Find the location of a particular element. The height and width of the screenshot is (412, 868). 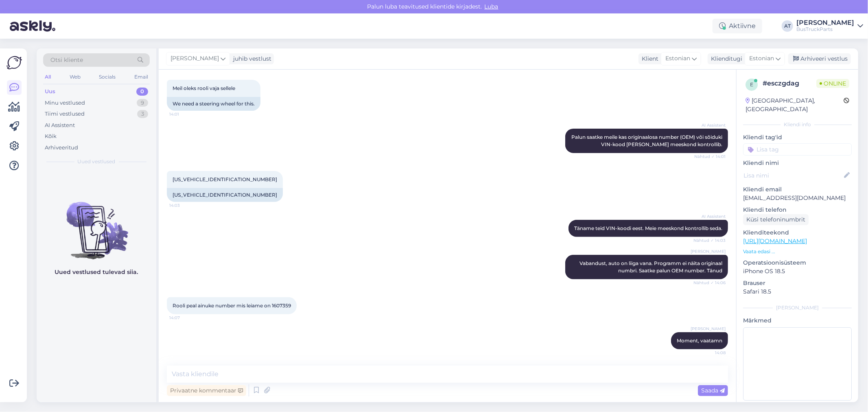

div: We need a steering wheel for this. is located at coordinates (213, 104).